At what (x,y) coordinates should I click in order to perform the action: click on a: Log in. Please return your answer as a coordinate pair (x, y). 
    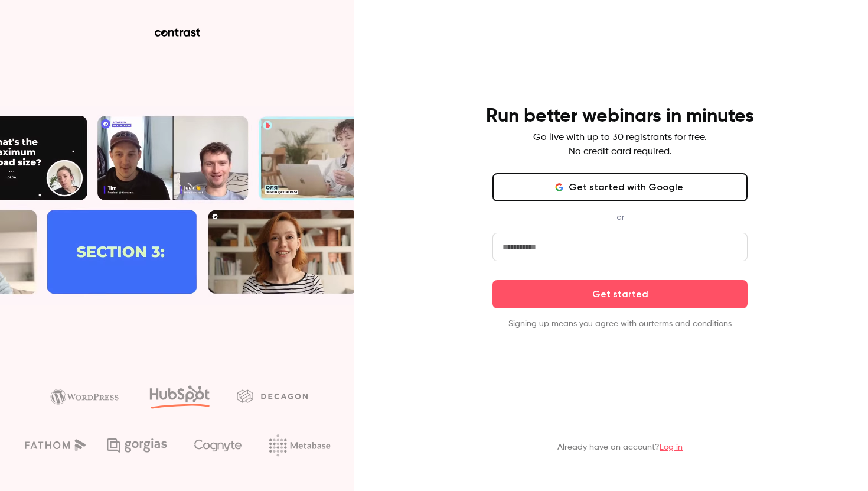
    Looking at the image, I should click on (671, 447).